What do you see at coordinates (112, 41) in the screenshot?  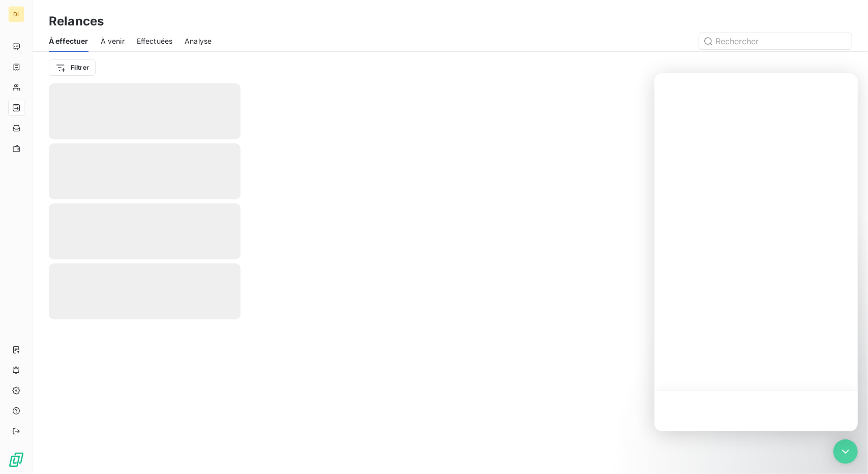 I see `span: À venir` at bounding box center [112, 41].